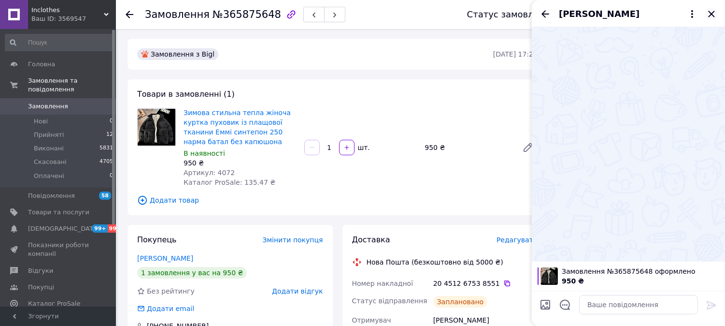 This screenshot has height=326, width=725. What do you see at coordinates (383, 283) in the screenshot?
I see `span: Номер накладної` at bounding box center [383, 283].